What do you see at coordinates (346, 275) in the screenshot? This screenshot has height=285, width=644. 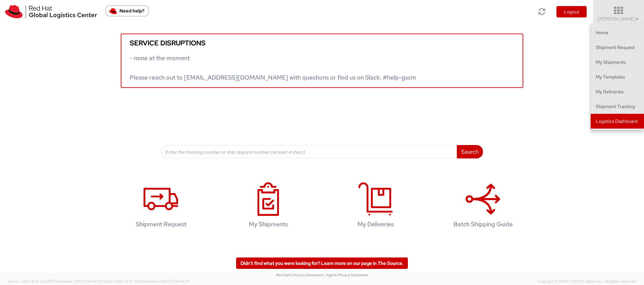 I see `a: | Agistix Privacy Statement` at bounding box center [346, 275].